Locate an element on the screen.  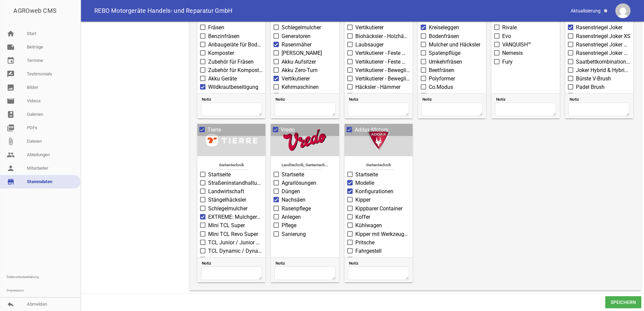
span: Anlegen is located at coordinates (291, 217).